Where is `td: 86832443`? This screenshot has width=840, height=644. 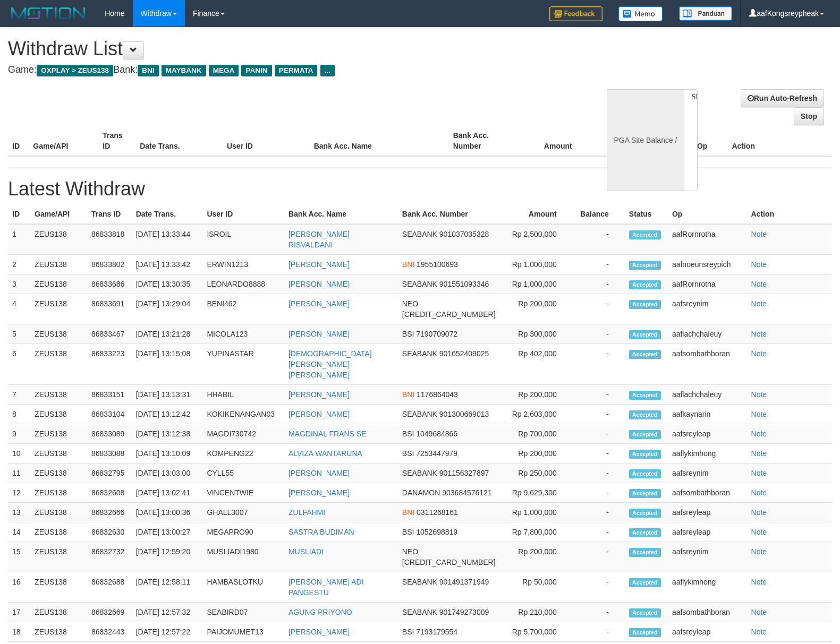
td: 86832443 is located at coordinates (110, 632).